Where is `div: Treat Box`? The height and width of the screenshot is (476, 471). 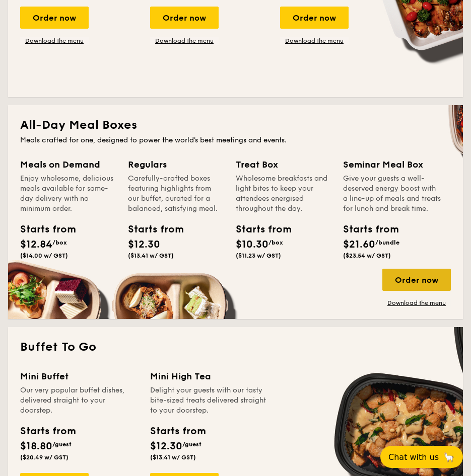 div: Treat Box is located at coordinates (284, 165).